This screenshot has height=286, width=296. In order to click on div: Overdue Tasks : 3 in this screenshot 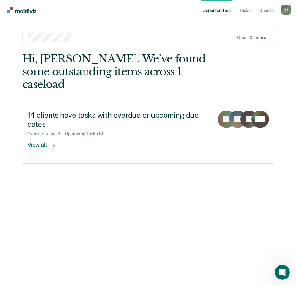, I will do `click(46, 134)`.